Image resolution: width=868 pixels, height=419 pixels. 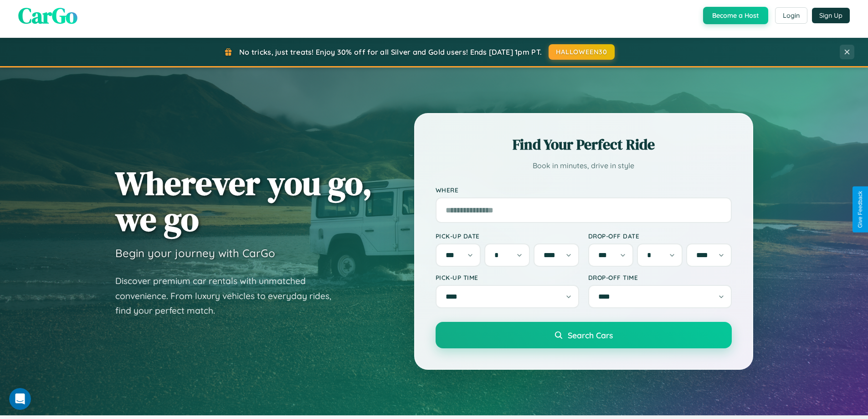 I want to click on button: Login, so click(x=791, y=16).